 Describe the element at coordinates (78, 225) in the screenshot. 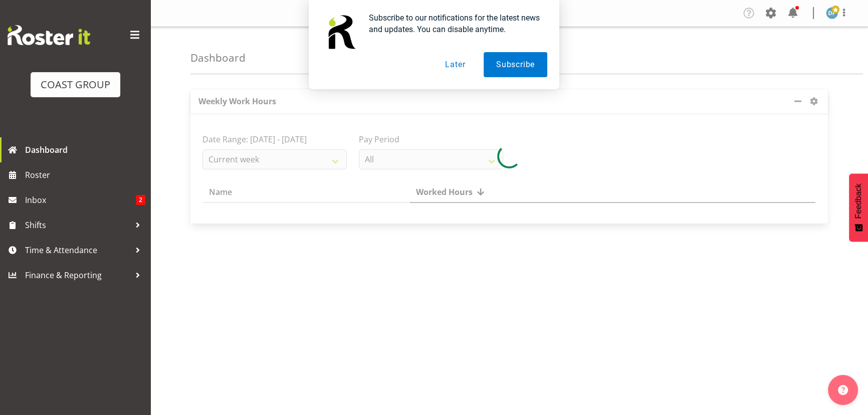

I see `span: Shifts` at that location.